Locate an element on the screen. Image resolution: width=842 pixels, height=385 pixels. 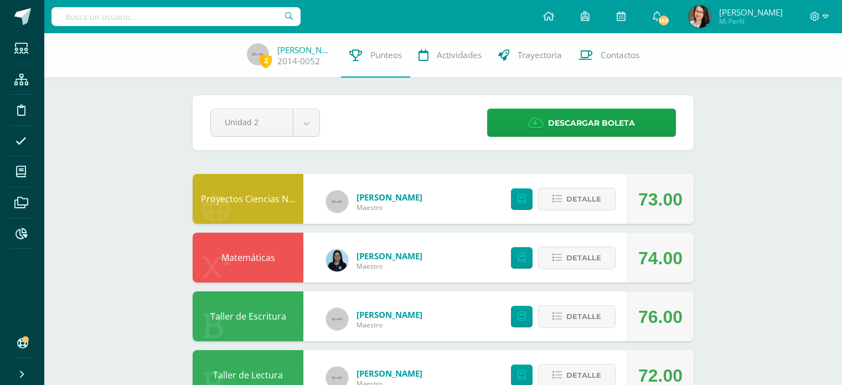
a: Taller de Lectura is located at coordinates (248, 375).